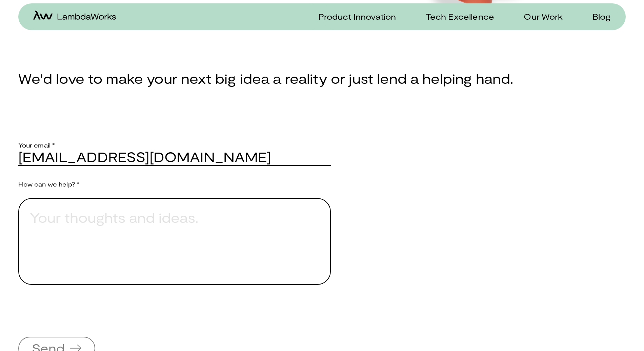 The width and height of the screenshot is (644, 351). What do you see at coordinates (353, 16) in the screenshot?
I see `a: Product Innovation` at bounding box center [353, 16].